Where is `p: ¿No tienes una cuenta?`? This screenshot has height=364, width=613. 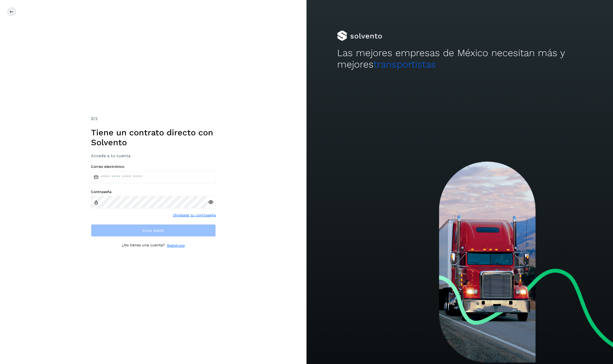
p: ¿No tienes una cuenta? is located at coordinates (143, 246).